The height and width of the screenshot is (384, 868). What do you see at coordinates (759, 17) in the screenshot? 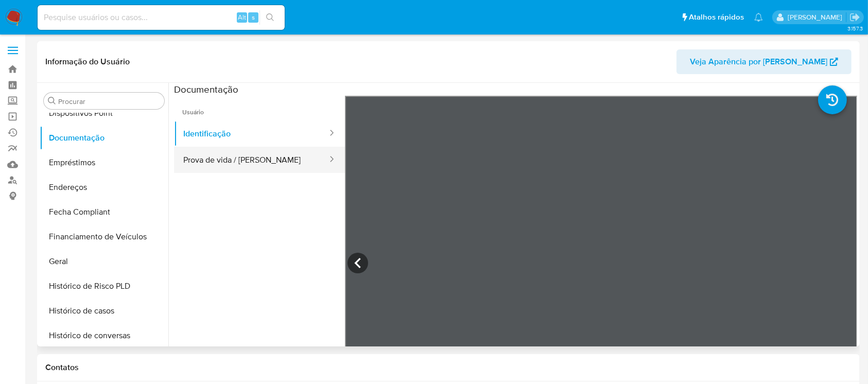
I see `a: Notificações` at bounding box center [759, 17].